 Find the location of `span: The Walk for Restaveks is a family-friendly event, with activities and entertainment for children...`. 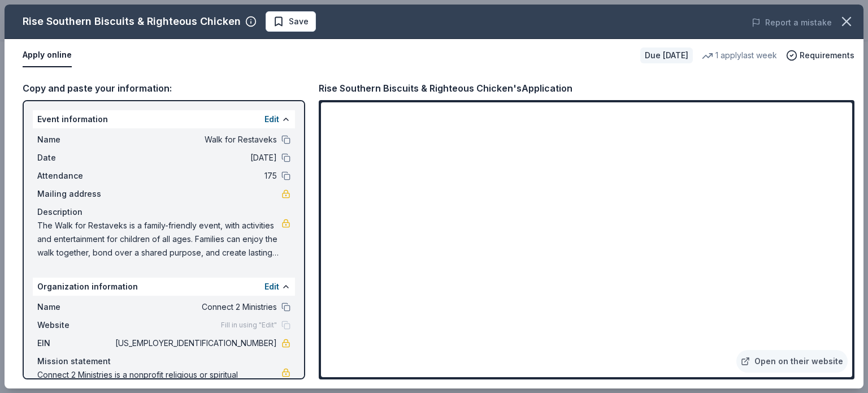

span: The Walk for Restaveks is a family-friendly event, with activities and entertainment for children... is located at coordinates (159, 239).